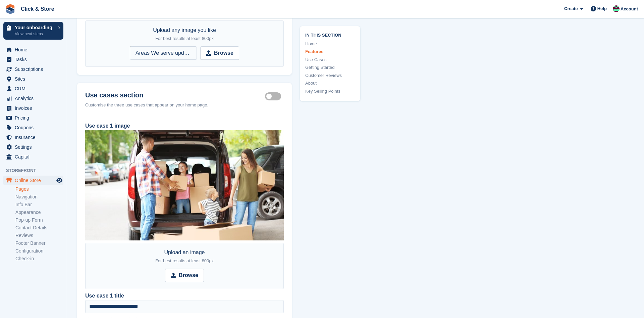 This screenshot has width=644, height=318. What do you see at coordinates (39, 212) in the screenshot?
I see `a: Appearance` at bounding box center [39, 212].